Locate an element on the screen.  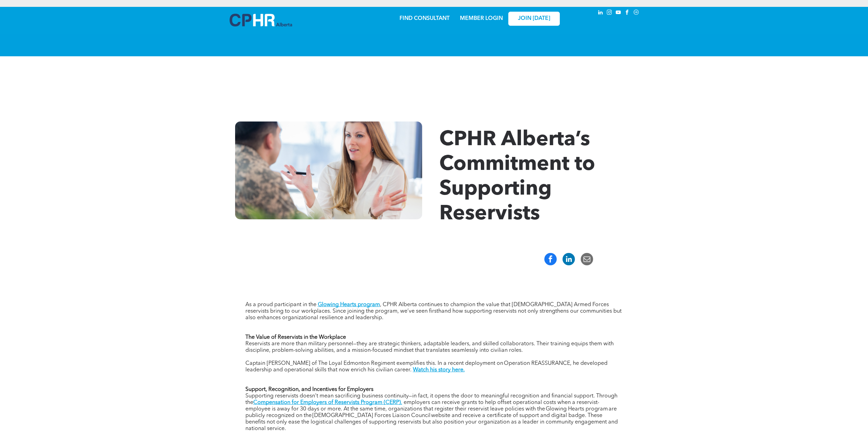
strong: The Value of Reservists in the Workplace is located at coordinates (296, 337).